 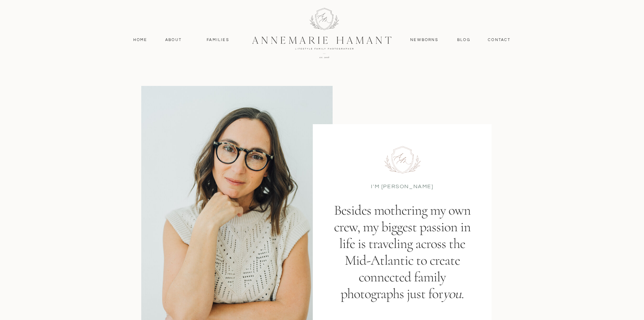 I want to click on a: contact, so click(x=499, y=40).